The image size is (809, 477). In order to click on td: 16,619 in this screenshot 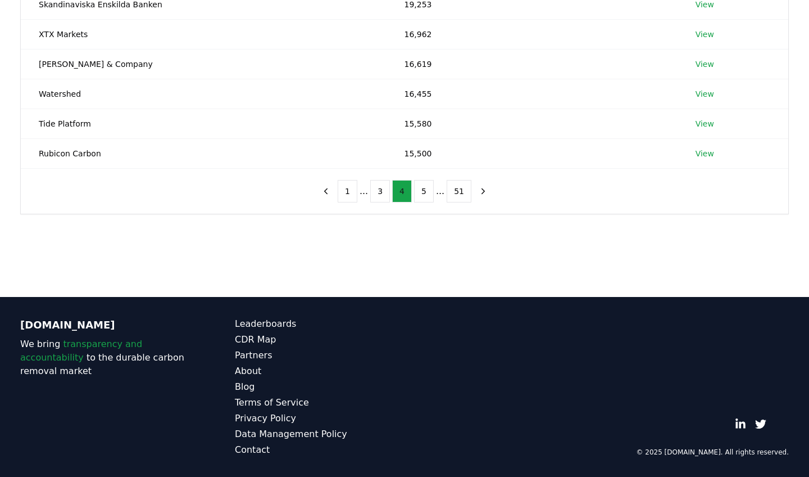, I will do `click(532, 64)`.